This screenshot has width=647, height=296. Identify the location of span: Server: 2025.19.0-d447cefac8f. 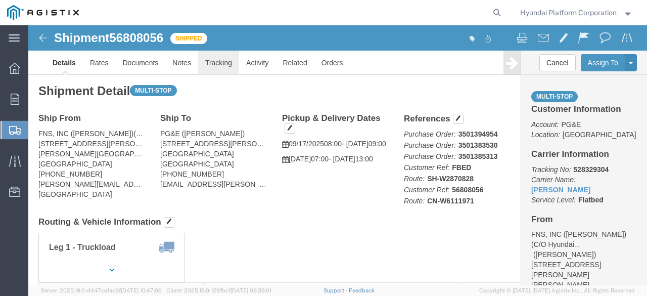
(101, 290).